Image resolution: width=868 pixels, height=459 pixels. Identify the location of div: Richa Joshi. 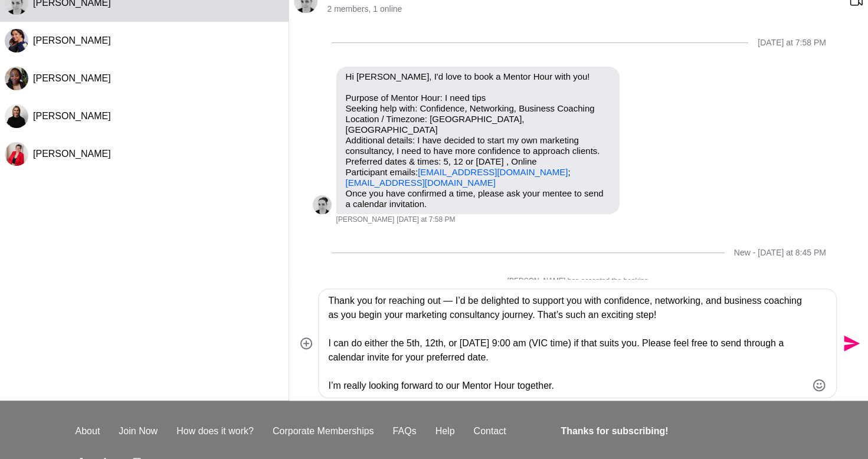
(16, 41).